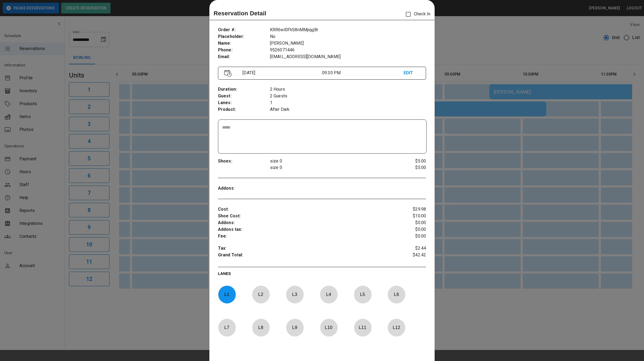  Describe the element at coordinates (305, 256) in the screenshot. I see `p: Grand Total :` at that location.